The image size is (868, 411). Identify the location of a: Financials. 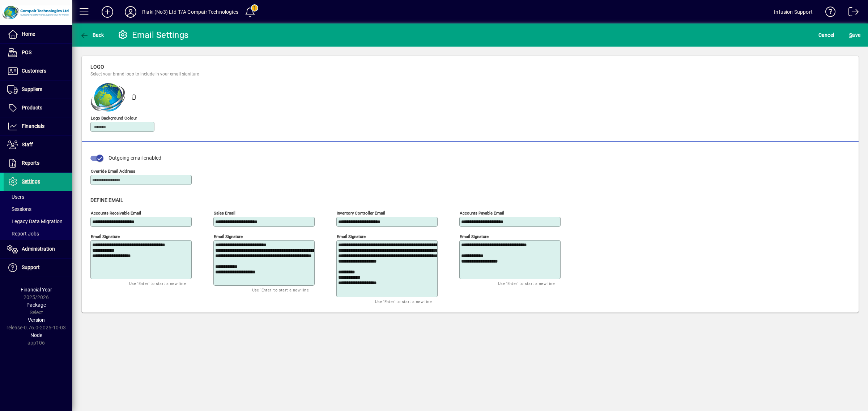
(38, 126).